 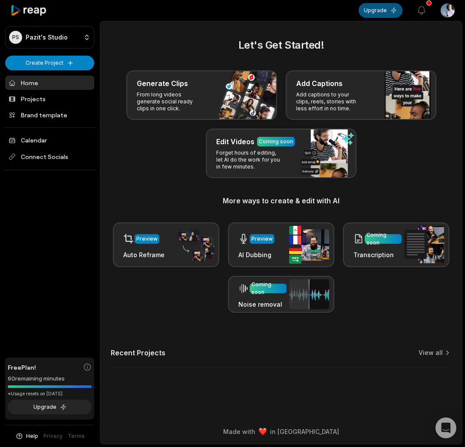 I want to click on h2: Recent Projects, so click(x=138, y=352).